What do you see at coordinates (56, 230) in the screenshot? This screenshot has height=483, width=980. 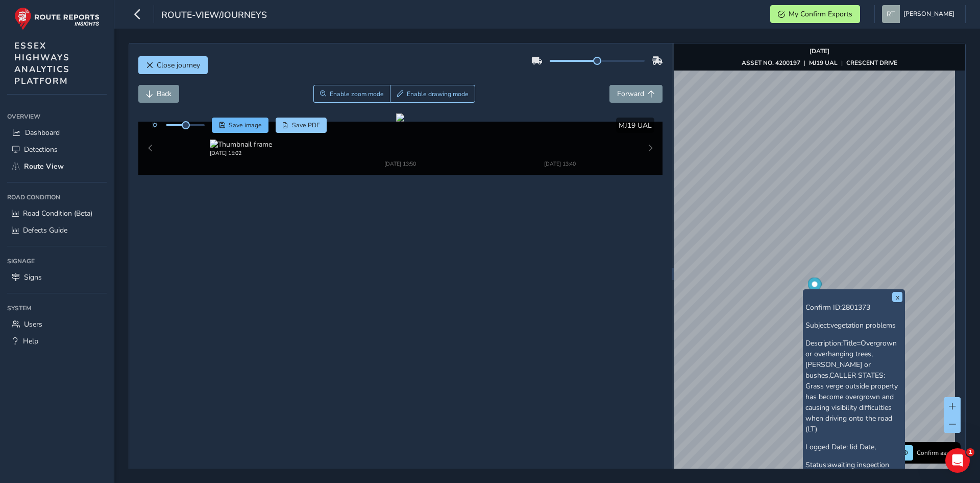 I see `a: Defects Guide` at bounding box center [56, 230].